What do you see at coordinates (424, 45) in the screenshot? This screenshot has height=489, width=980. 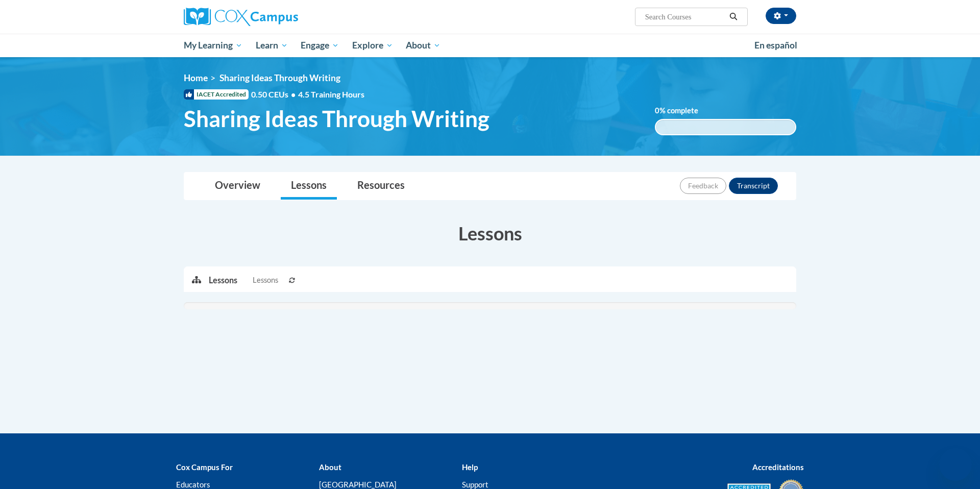 I see `a: About` at bounding box center [424, 45].